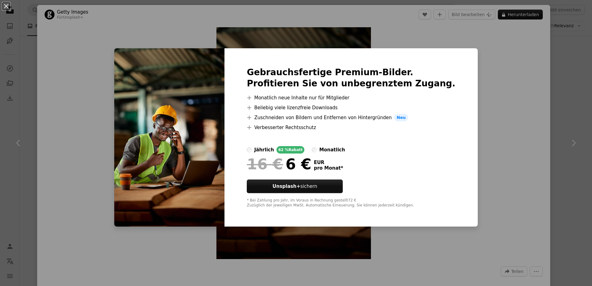  I want to click on input: monatlich, so click(314, 150).